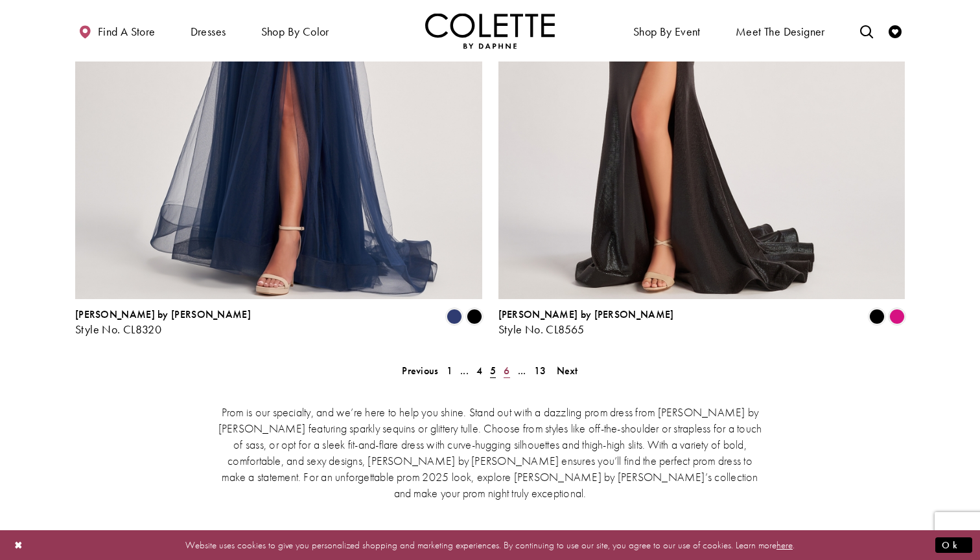 This screenshot has width=980, height=560. I want to click on span: Find a store, so click(126, 32).